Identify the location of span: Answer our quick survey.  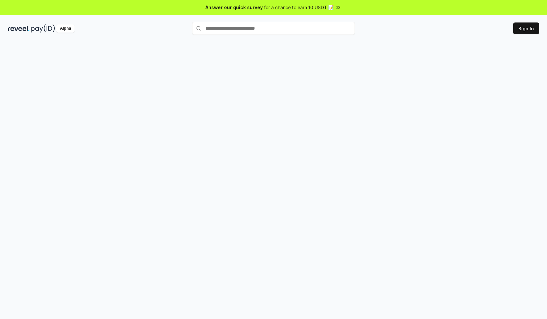
(234, 7).